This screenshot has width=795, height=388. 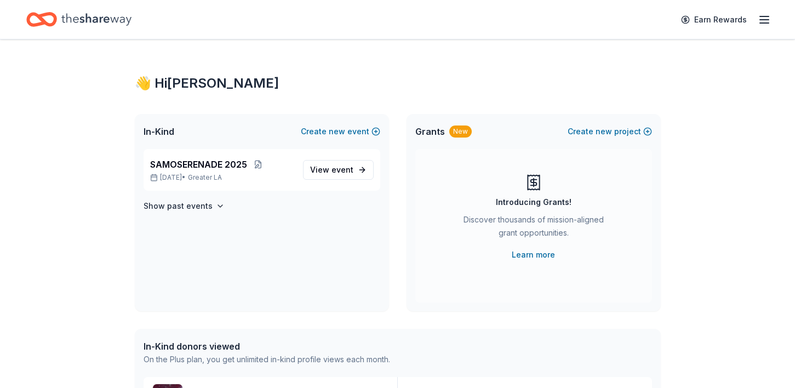 I want to click on div: New, so click(x=460, y=131).